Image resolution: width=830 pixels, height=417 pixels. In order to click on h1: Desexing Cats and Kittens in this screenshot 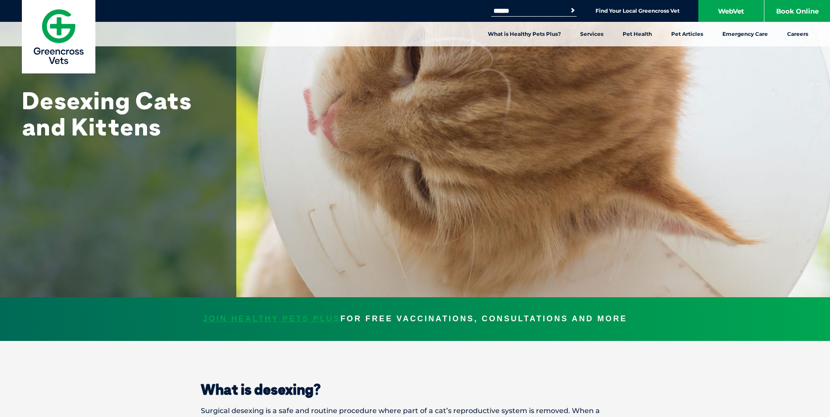, I will do `click(118, 114)`.